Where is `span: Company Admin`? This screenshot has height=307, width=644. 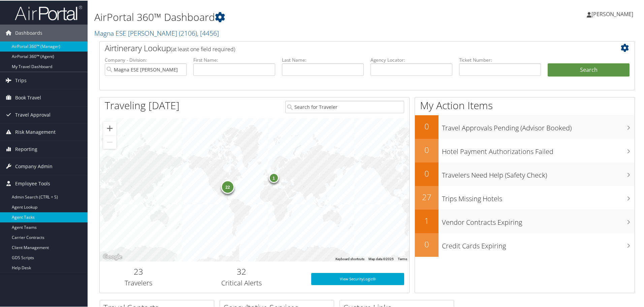 span: Company Admin is located at coordinates (34, 166).